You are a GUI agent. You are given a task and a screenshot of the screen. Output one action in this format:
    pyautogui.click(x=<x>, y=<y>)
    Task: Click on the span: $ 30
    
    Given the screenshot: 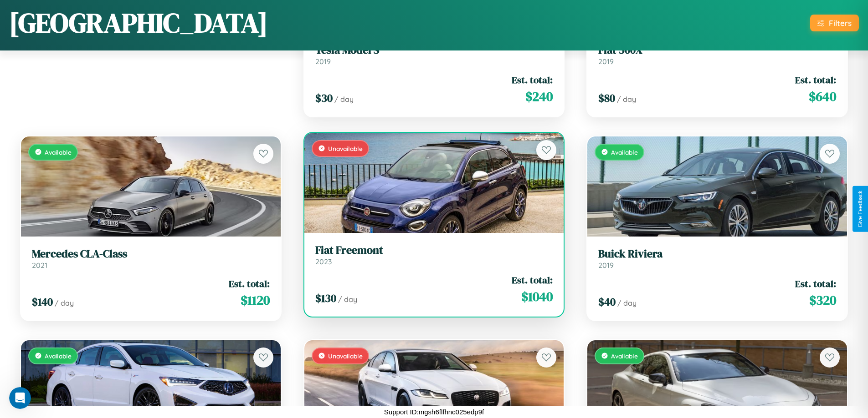 What is the action you would take?
    pyautogui.click(x=324, y=98)
    